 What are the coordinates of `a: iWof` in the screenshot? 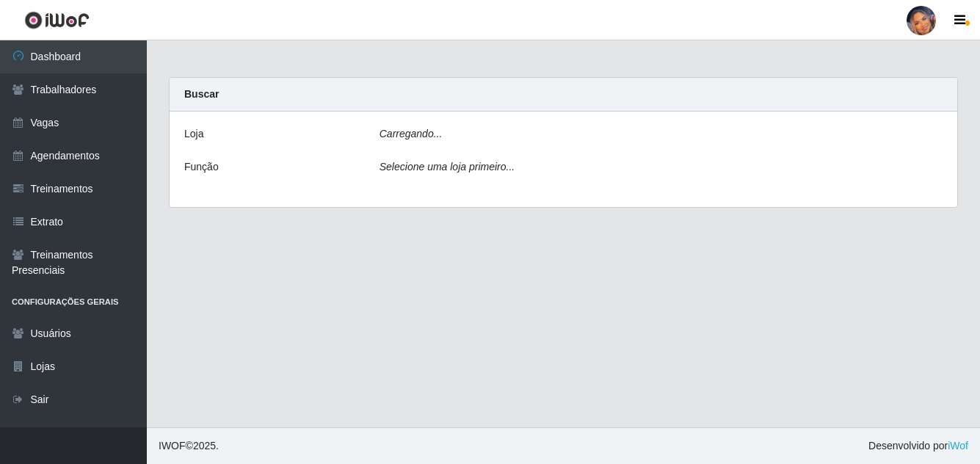 It's located at (958, 446).